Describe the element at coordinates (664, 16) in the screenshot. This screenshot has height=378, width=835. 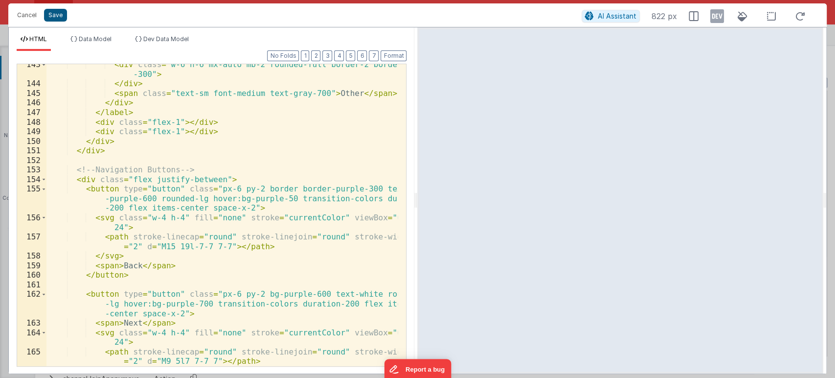
I see `span: 822 px` at that location.